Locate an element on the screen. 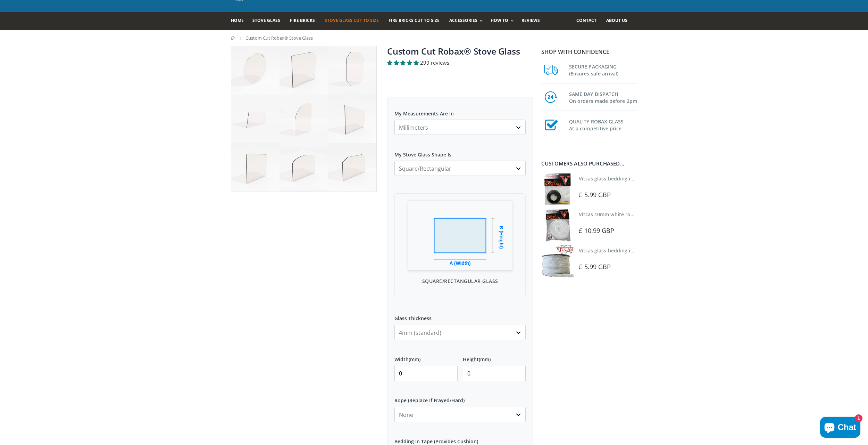 The height and width of the screenshot is (445, 868). a: Custom Cut Robax® Stove Glass is located at coordinates (454, 51).